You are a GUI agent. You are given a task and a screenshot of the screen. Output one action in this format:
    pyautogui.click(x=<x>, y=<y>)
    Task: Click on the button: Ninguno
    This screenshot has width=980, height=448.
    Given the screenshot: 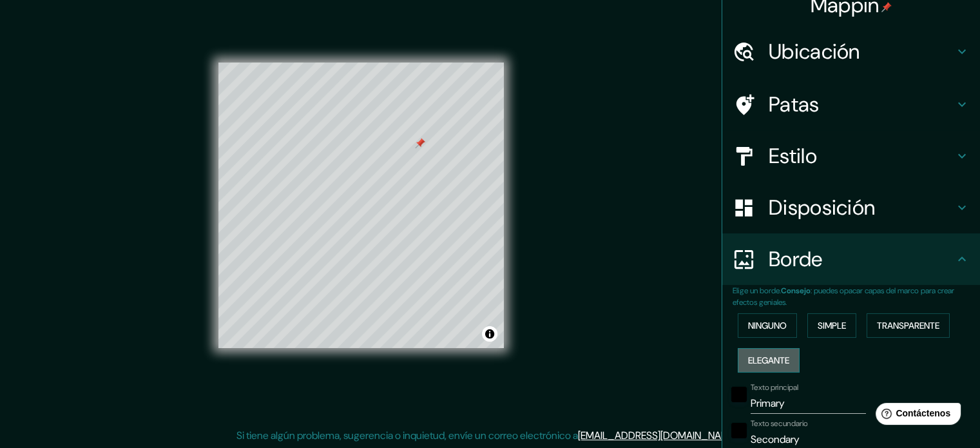 What is the action you would take?
    pyautogui.click(x=768, y=325)
    